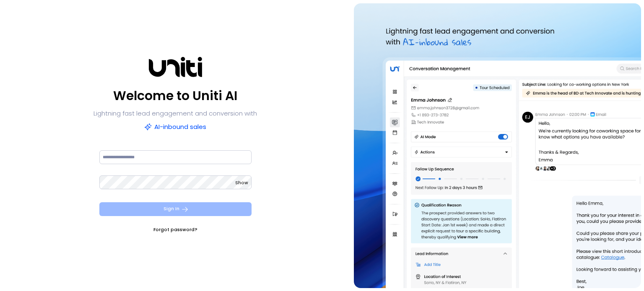  Describe the element at coordinates (241, 183) in the screenshot. I see `button: Show` at that location.